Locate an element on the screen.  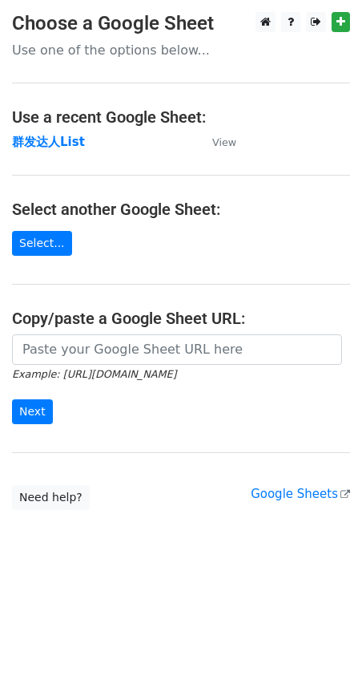
h3: Choose a Google Sheet is located at coordinates (181, 23).